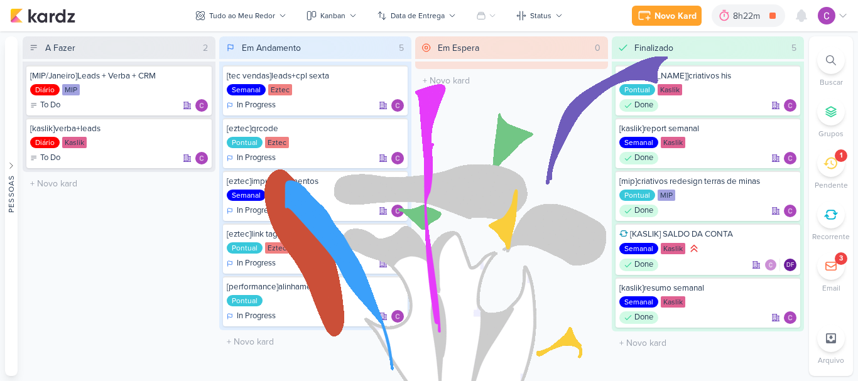  Describe the element at coordinates (315, 234) in the screenshot. I see `div: [eztec]link tagueado` at that location.